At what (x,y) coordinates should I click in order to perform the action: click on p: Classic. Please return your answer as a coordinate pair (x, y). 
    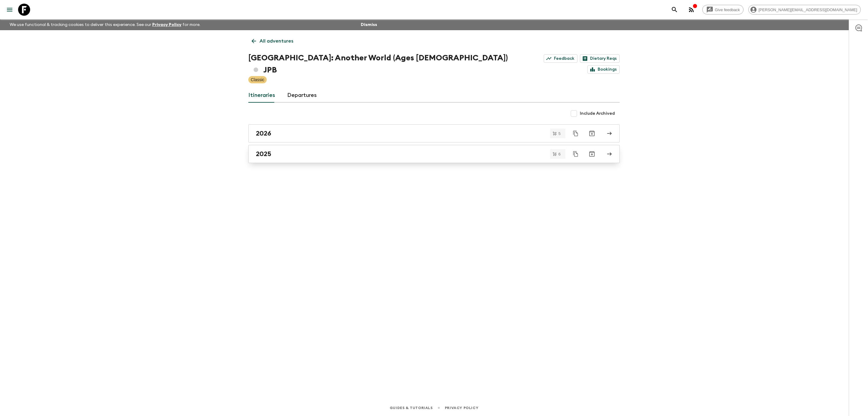
    Looking at the image, I should click on (258, 80).